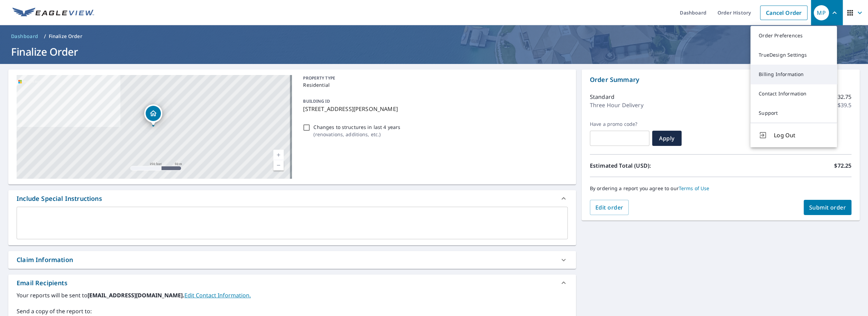 The width and height of the screenshot is (868, 316). I want to click on a: Current Level 17, Zoom Out, so click(279, 165).